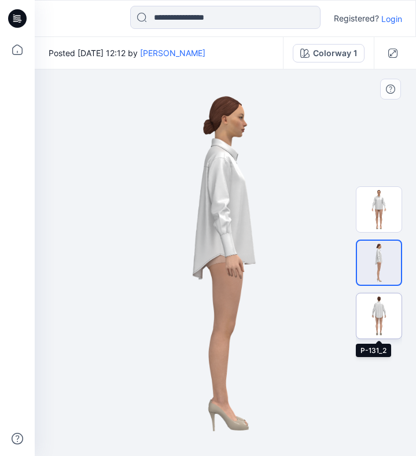  I want to click on p: Login, so click(392, 19).